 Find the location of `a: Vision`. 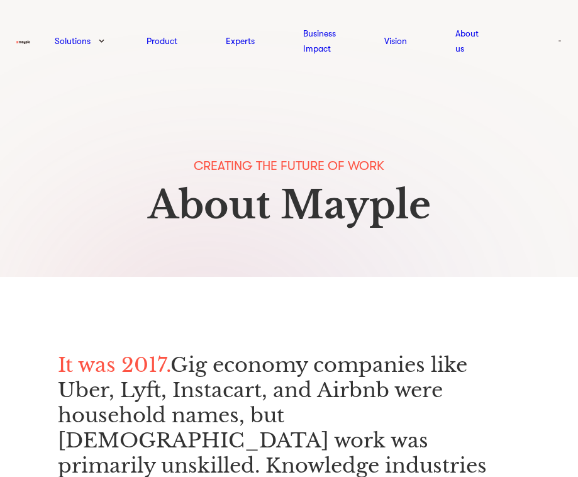

a: Vision is located at coordinates (396, 41).